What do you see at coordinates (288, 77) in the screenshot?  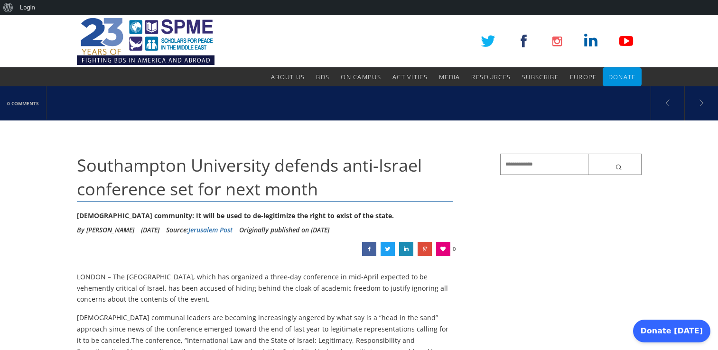 I see `a: About Us` at bounding box center [288, 77].